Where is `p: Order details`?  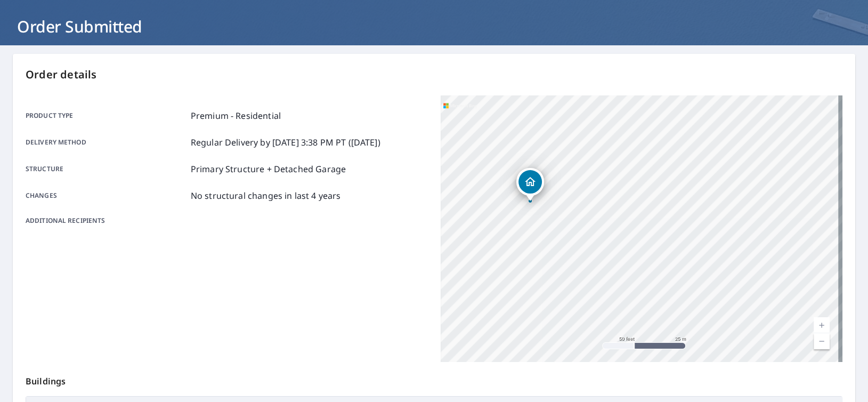
p: Order details is located at coordinates (433, 75).